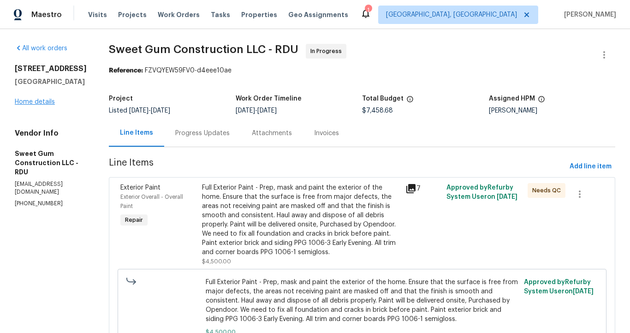 This screenshot has width=630, height=333. Describe the element at coordinates (221, 15) in the screenshot. I see `span: Tasks` at that location.